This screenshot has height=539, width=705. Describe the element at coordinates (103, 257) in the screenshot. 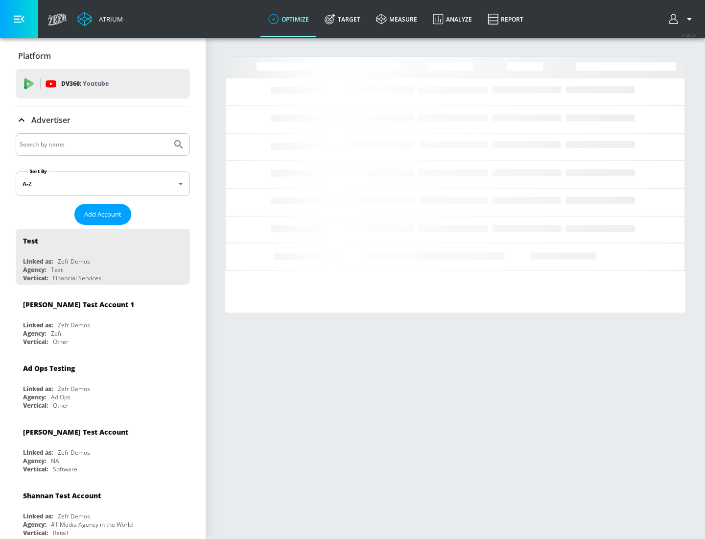

I see `div: TestLinked as:Zefr DemosAgency:TestVertical:Financial Services` at that location.